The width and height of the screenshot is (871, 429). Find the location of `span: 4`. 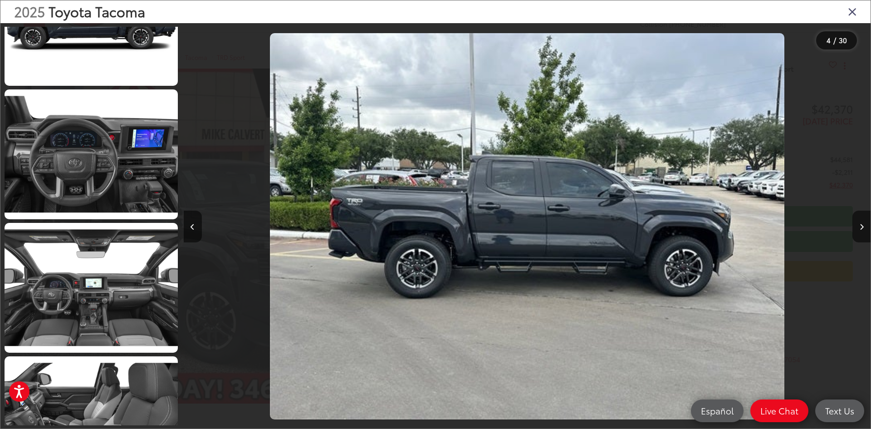

span: 4 is located at coordinates (829, 40).